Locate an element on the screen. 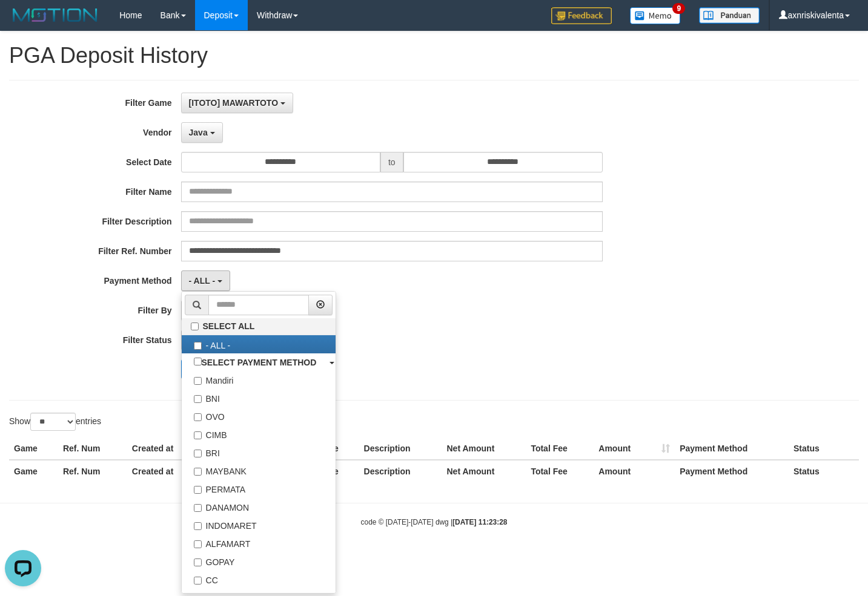  input: SELECT ALL is located at coordinates (195, 326).